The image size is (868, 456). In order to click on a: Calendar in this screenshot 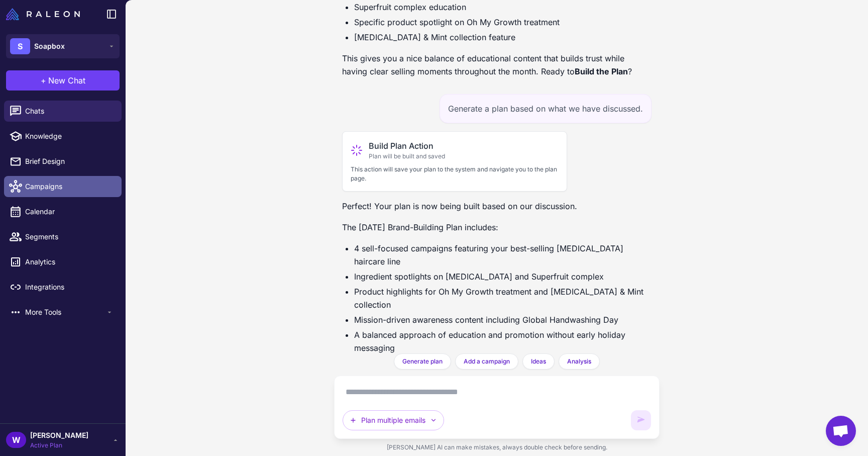, I will do `click(62, 212)`.